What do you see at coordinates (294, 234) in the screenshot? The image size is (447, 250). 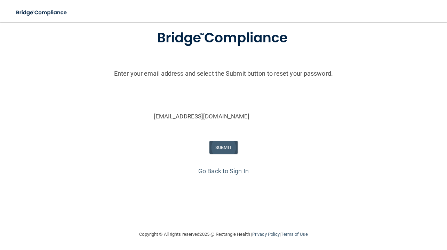 I see `a: Terms of Use` at bounding box center [294, 234].